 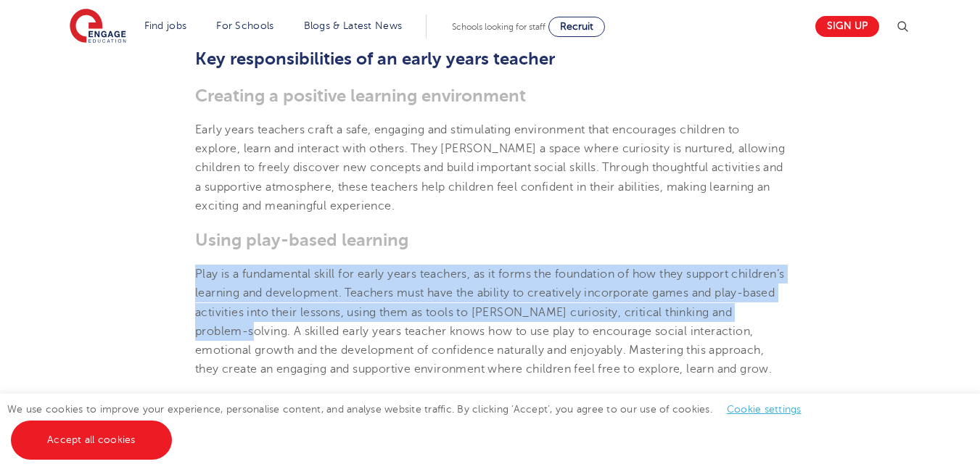 What do you see at coordinates (353, 25) in the screenshot?
I see `a: Blogs & Latest News` at bounding box center [353, 25].